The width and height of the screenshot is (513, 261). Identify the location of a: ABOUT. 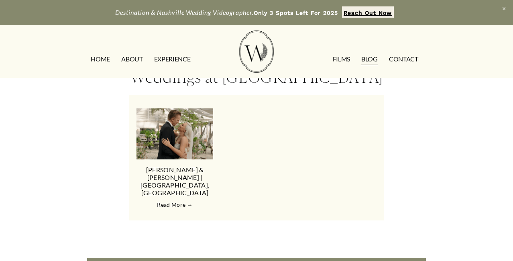
(132, 59).